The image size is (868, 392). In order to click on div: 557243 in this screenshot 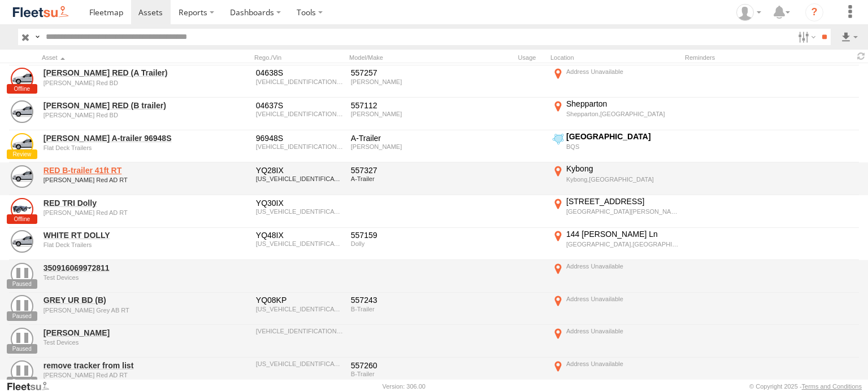, I will do `click(400, 300)`.